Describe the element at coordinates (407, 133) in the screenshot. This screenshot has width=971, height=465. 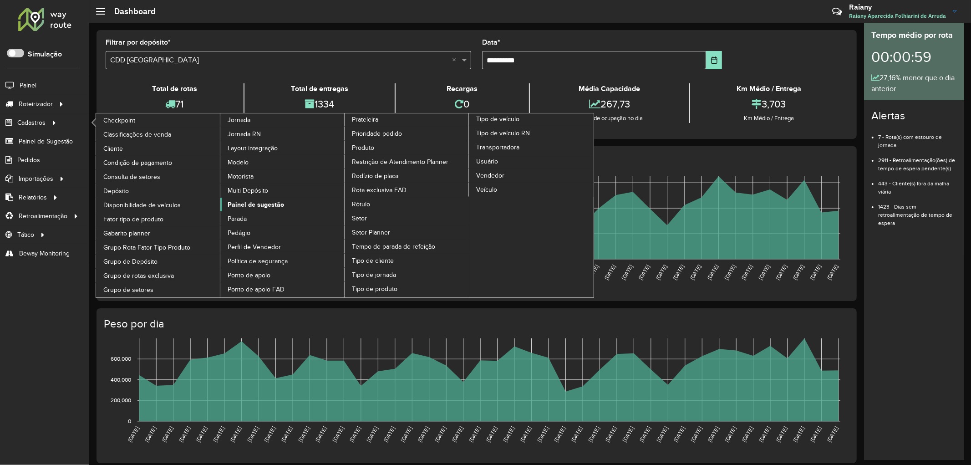
I see `a: Prioridade pedido` at that location.